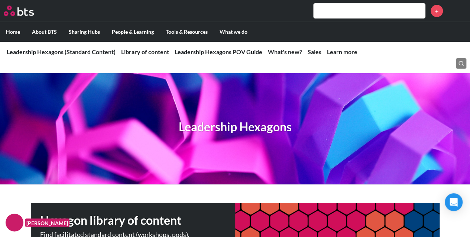  Describe the element at coordinates (453, 202) in the screenshot. I see `div: Open Intercom Messenger` at that location.